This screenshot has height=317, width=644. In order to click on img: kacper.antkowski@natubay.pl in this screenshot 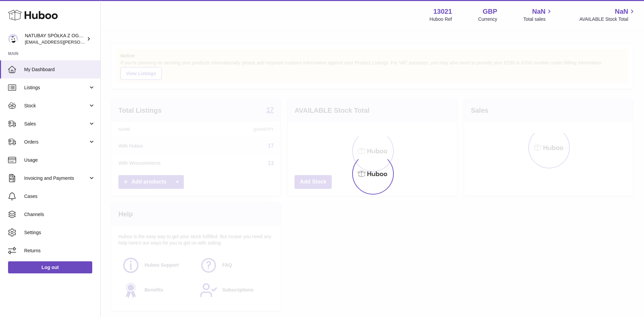, I will do `click(13, 39)`.